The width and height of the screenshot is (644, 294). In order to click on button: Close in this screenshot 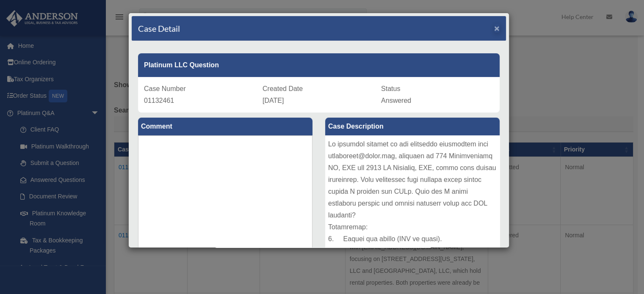, I will do `click(497, 28)`.